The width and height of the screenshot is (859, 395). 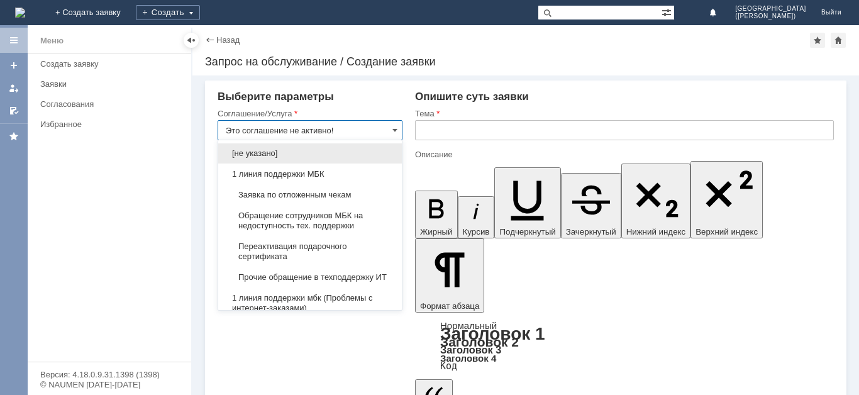 I want to click on a: Мои согласования, so click(x=14, y=111).